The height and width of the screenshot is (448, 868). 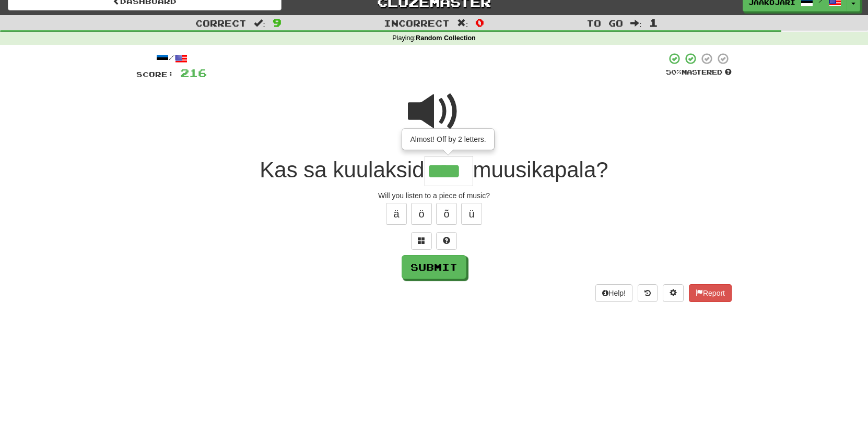 I want to click on strong: Random Collection, so click(x=445, y=38).